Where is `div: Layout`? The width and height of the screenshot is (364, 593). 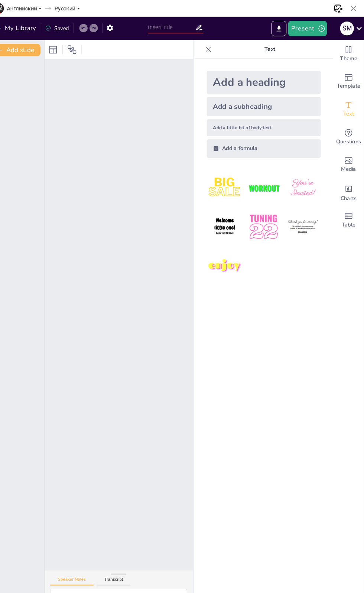 div: Layout is located at coordinates (64, 48).